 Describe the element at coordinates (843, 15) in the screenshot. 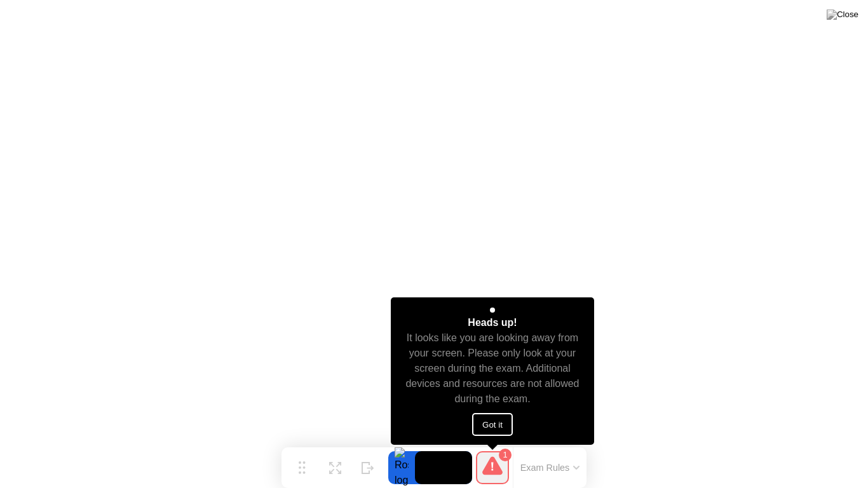

I see `img: Close` at that location.